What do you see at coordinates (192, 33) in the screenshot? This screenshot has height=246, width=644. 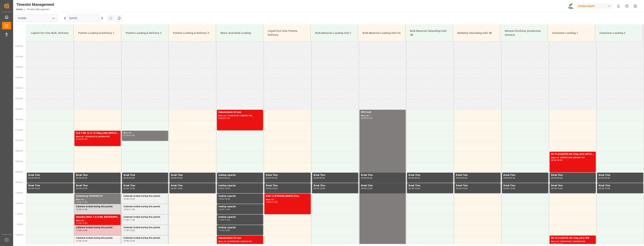 I see `div: Paletts Loading & Delivery 3` at bounding box center [192, 33].